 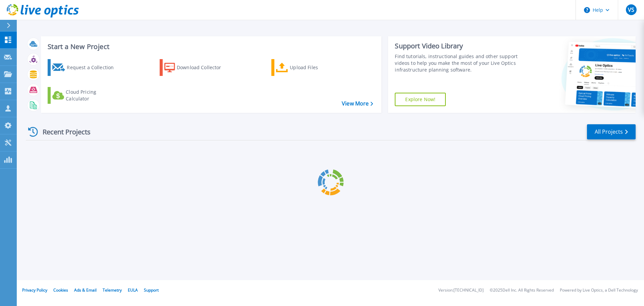 I want to click on li: Powered by Live Optics, a Dell Technology, so click(x=599, y=290).